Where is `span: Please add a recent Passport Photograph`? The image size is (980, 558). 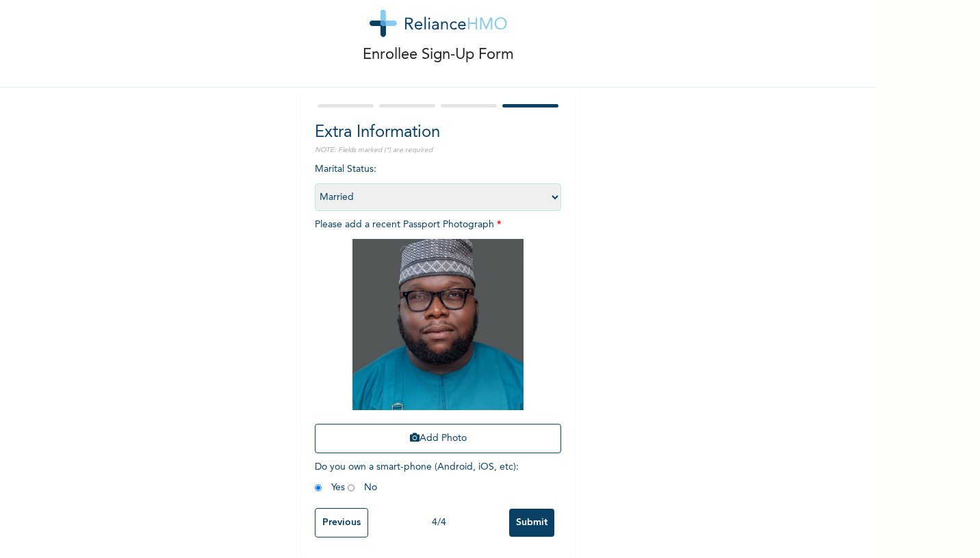
span: Please add a recent Passport Photograph is located at coordinates (438, 340).